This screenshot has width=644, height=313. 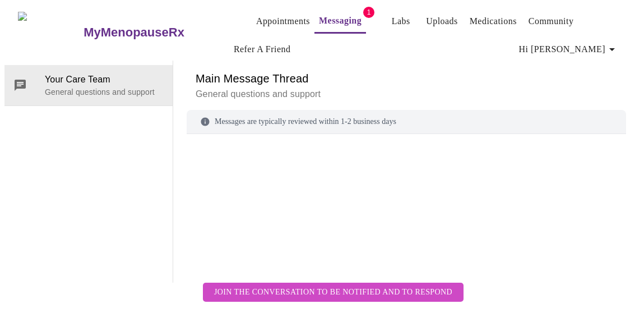 What do you see at coordinates (262, 49) in the screenshot?
I see `a: Refer a Friend` at bounding box center [262, 49].